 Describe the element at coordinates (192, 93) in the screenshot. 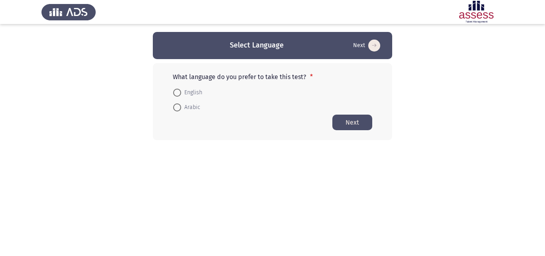

I see `span: English` at that location.